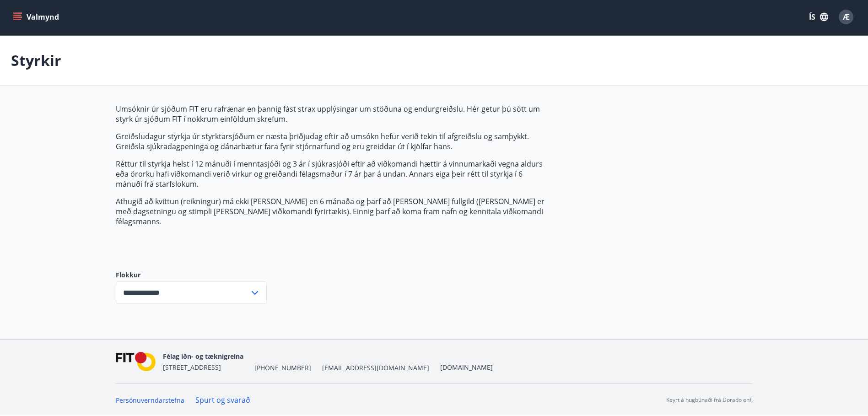 Image resolution: width=868 pixels, height=416 pixels. What do you see at coordinates (191, 275) in the screenshot?
I see `label: Flokkur` at bounding box center [191, 275].